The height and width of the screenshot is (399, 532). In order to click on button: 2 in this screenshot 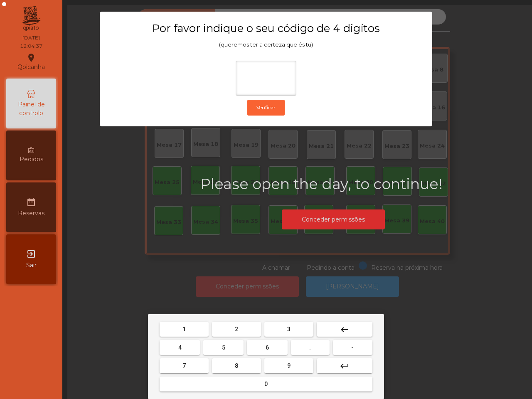, I will do `click(237, 329)`.